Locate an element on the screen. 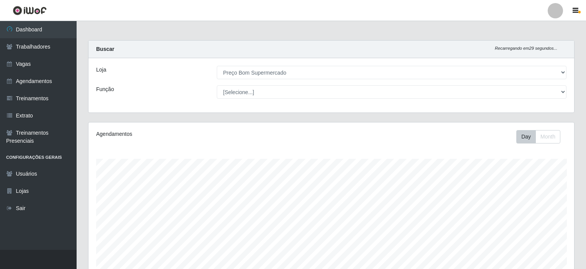 The width and height of the screenshot is (586, 269). button: Day is located at coordinates (526, 137).